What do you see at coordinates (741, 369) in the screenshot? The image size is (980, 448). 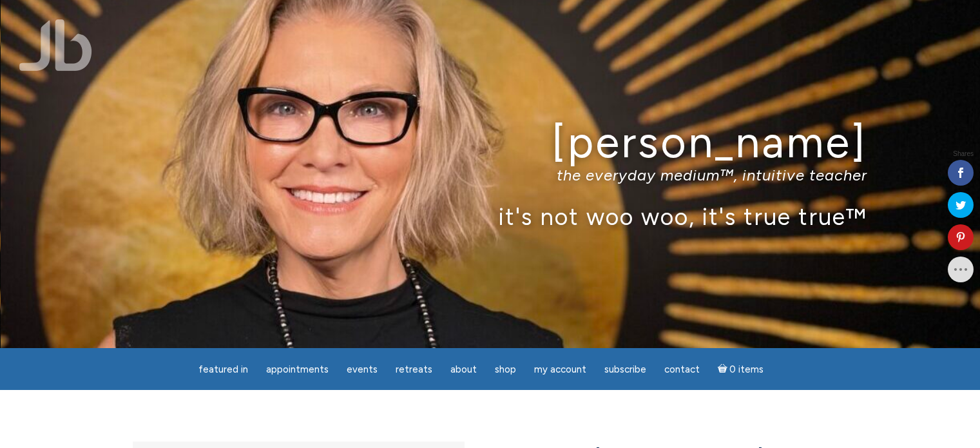 I see `a: Cart0 items` at bounding box center [741, 369].